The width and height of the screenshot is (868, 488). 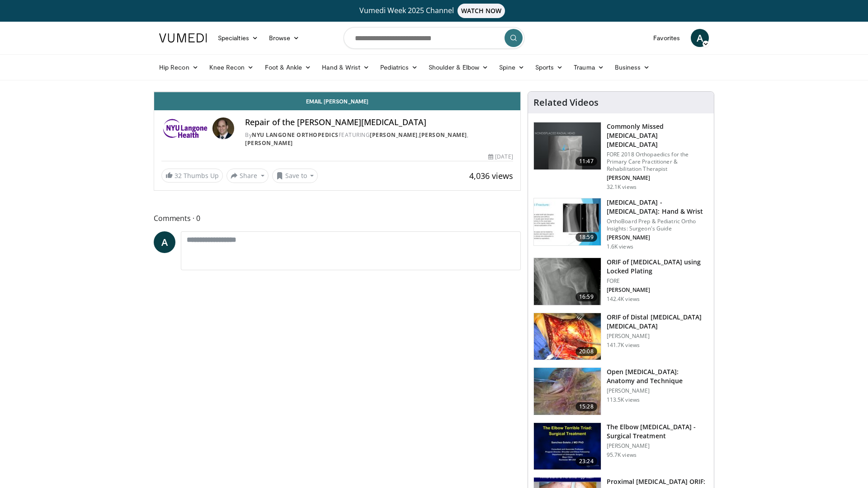 What do you see at coordinates (624, 345) in the screenshot?
I see `p: 141.7K views` at bounding box center [624, 345].